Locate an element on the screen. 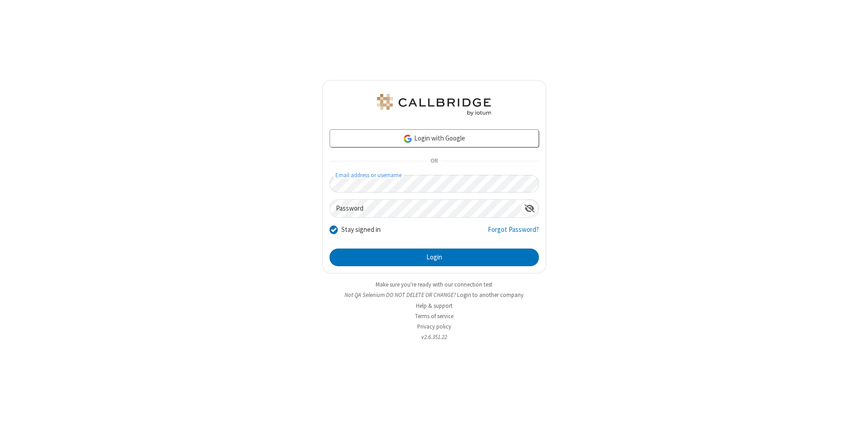 Image resolution: width=868 pixels, height=428 pixels. a: Terms of service is located at coordinates (434, 316).